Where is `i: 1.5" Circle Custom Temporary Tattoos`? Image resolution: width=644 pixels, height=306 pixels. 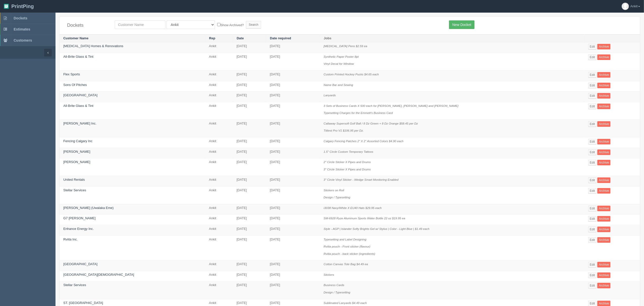
i: 1.5" Circle Custom Temporary Tattoos is located at coordinates (349, 151).